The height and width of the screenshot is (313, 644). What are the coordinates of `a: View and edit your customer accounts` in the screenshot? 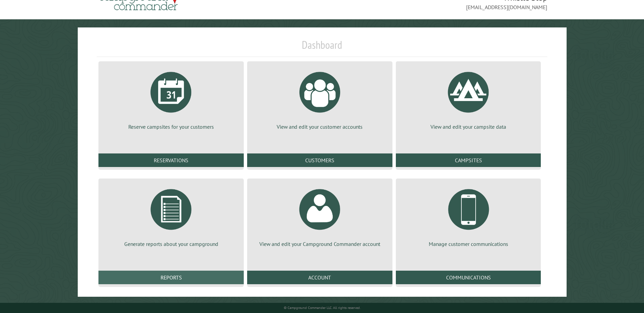 It's located at (320, 99).